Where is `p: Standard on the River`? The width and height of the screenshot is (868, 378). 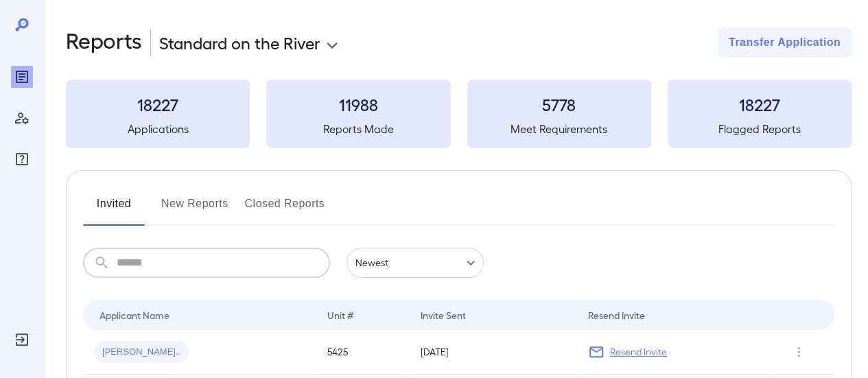 p: Standard on the River is located at coordinates (239, 43).